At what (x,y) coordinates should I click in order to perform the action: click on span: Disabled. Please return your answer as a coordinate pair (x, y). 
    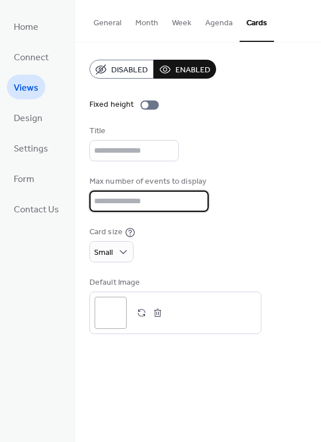
    Looking at the image, I should click on (130, 70).